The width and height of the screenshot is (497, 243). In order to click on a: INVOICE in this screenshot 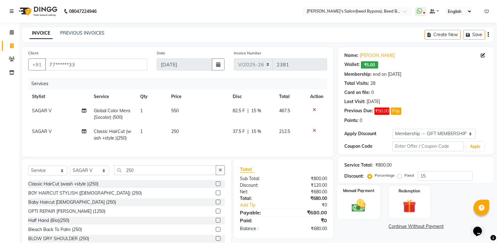, I will do `click(41, 33)`.